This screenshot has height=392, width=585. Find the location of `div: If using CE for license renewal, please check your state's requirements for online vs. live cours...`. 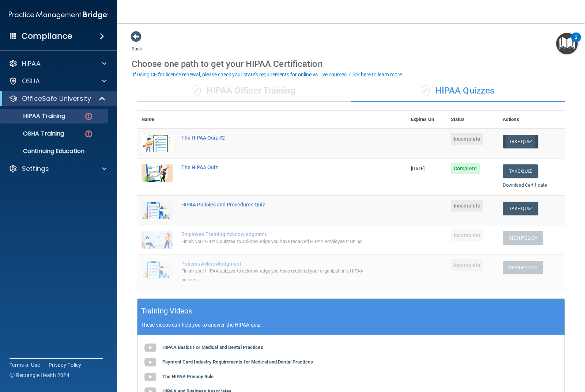

div: If using CE for license renewal, please check your state's requirements for online vs. live cours... is located at coordinates (268, 75).